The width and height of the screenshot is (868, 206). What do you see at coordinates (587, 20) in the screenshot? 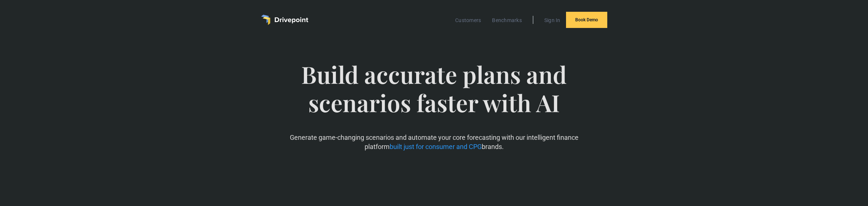
I see `a: Book Demo` at bounding box center [587, 20].